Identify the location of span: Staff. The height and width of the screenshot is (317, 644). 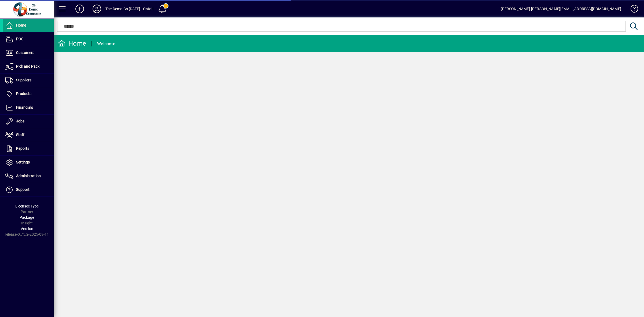
(20, 135).